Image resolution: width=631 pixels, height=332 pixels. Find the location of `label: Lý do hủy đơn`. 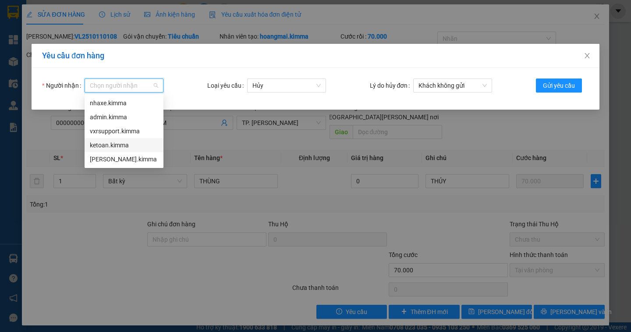

label: Lý do hủy đơn is located at coordinates (392, 85).